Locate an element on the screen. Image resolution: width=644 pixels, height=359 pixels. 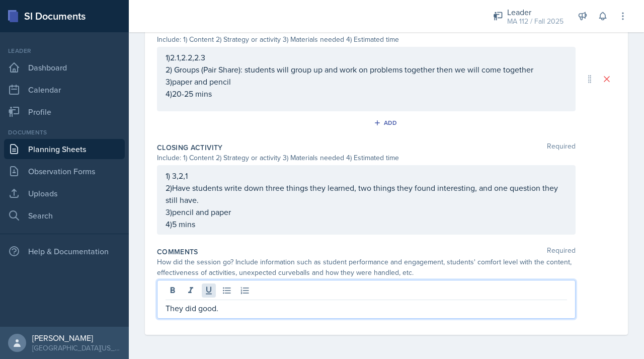
div: Add is located at coordinates (387, 123).